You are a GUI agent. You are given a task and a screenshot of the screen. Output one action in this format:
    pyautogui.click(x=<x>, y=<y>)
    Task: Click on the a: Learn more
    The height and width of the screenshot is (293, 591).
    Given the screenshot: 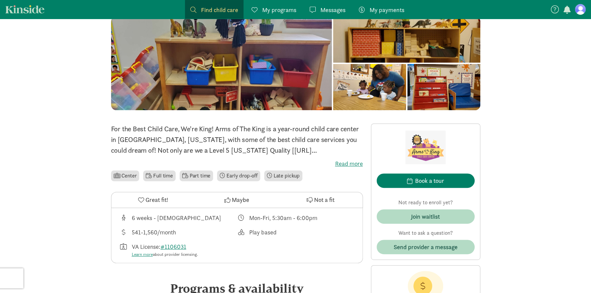 What is the action you would take?
    pyautogui.click(x=142, y=254)
    